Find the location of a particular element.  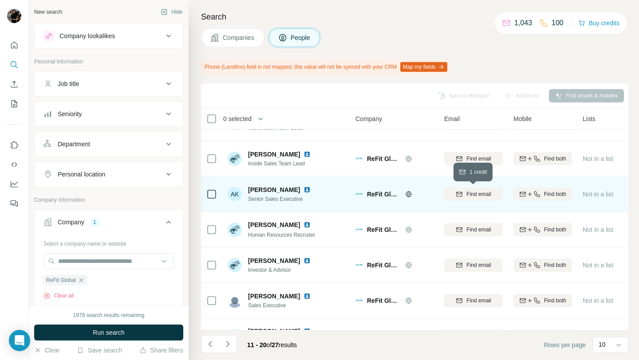

div: Seniority is located at coordinates (70, 114).